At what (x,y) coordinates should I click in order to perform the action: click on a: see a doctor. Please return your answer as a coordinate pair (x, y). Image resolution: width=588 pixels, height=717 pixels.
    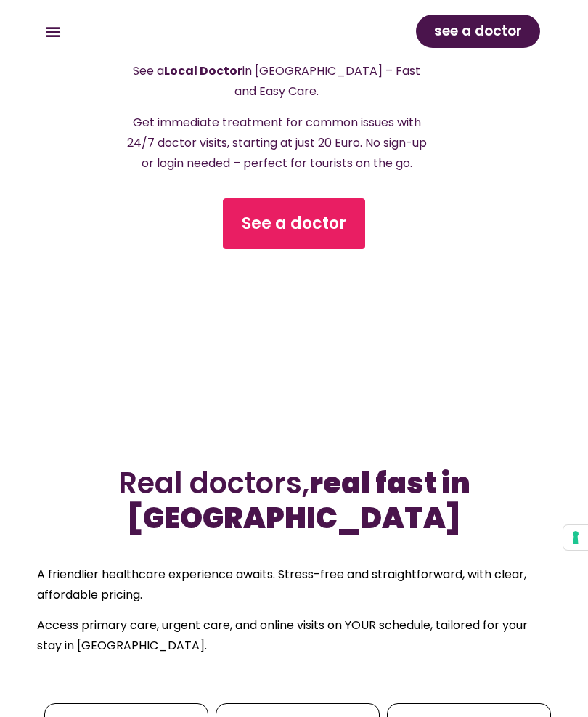
    Looking at the image, I should click on (478, 32).